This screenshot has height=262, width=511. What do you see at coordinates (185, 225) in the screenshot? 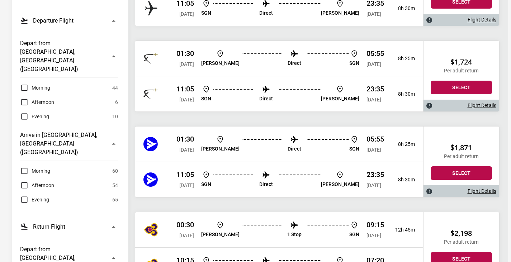
I see `p: 00:30` at bounding box center [185, 225].